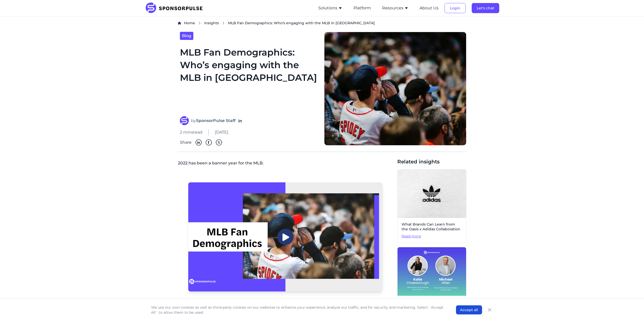 This screenshot has width=644, height=321. Describe the element at coordinates (213, 121) in the screenshot. I see `span: by` at that location.